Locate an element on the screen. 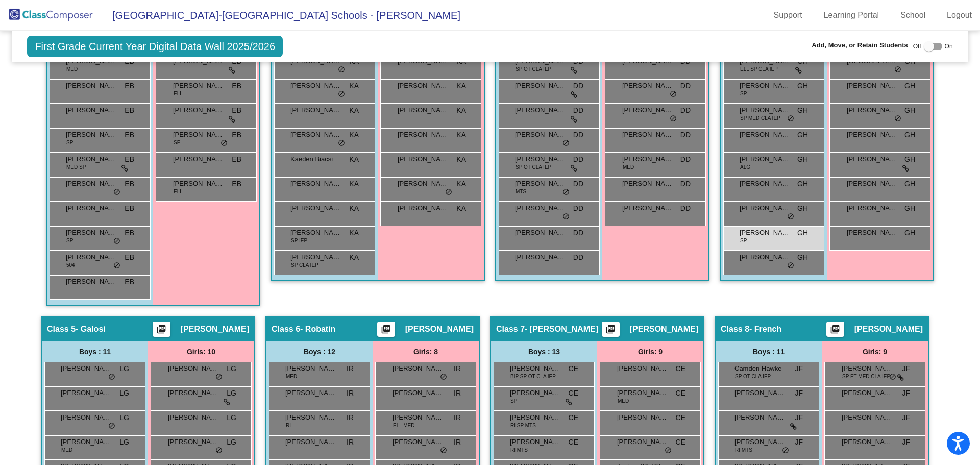 This screenshot has width=980, height=465. div: Girls: 9 is located at coordinates (650, 352).